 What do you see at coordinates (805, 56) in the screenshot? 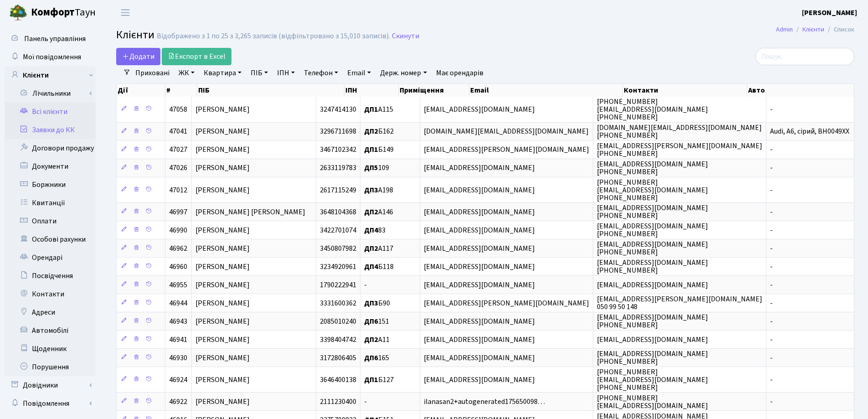
I see `input: Пошук...` at bounding box center [805, 56].